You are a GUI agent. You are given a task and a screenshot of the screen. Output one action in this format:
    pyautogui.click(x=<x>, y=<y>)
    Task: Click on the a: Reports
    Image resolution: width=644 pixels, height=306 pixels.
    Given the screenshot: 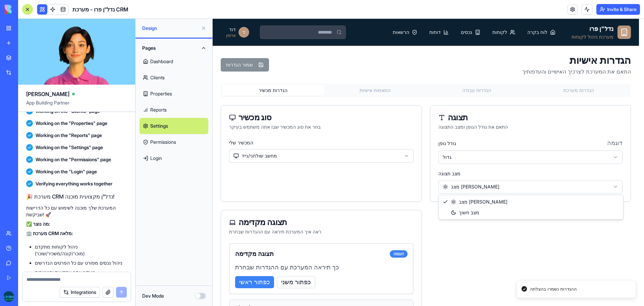 What is the action you would take?
    pyautogui.click(x=174, y=110)
    